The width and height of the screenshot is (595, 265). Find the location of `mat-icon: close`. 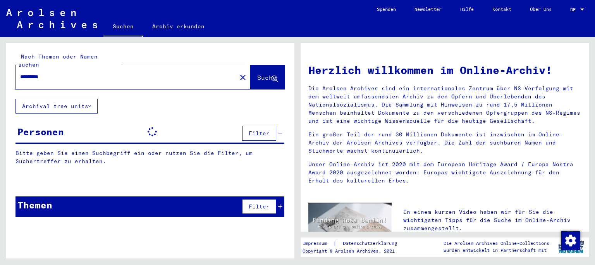

mat-icon: close is located at coordinates (243, 77).